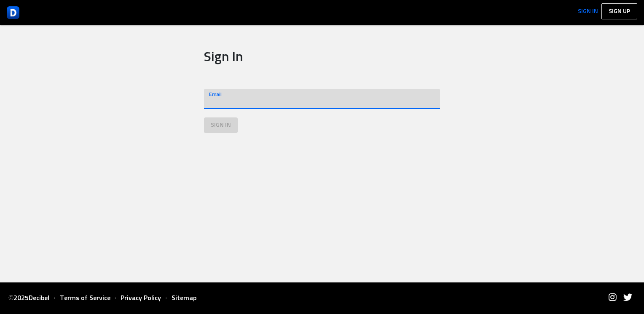 This screenshot has height=314, width=644. I want to click on a: Sign up, so click(619, 11).